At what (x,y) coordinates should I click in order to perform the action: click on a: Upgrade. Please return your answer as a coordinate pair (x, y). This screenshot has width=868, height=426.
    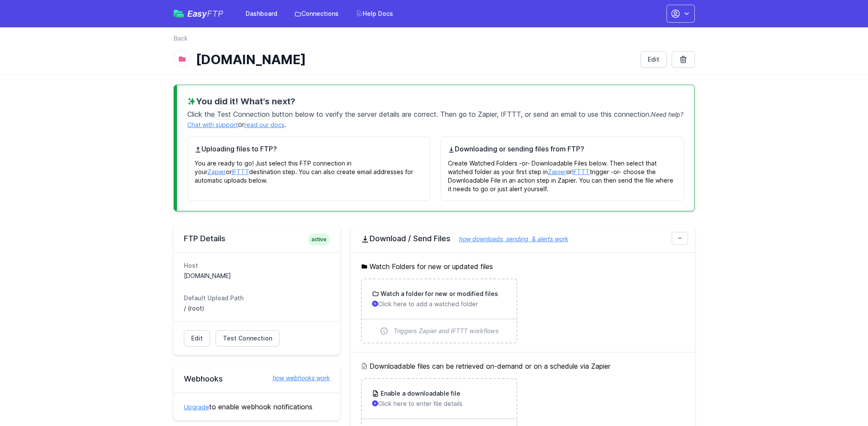
    Looking at the image, I should click on (196, 407).